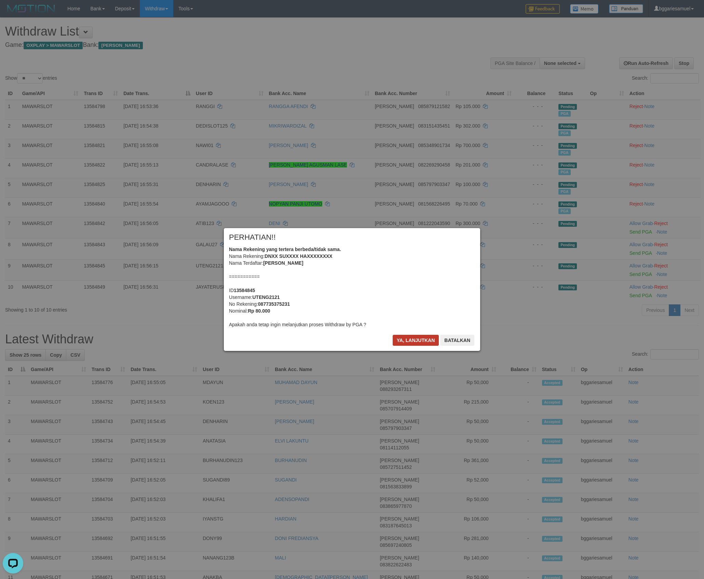 The height and width of the screenshot is (579, 704). Describe the element at coordinates (244, 290) in the screenshot. I see `b: 13584845` at that location.